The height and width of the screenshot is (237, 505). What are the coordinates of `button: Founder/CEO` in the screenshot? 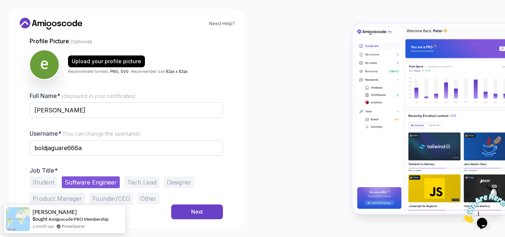 It's located at (111, 198).